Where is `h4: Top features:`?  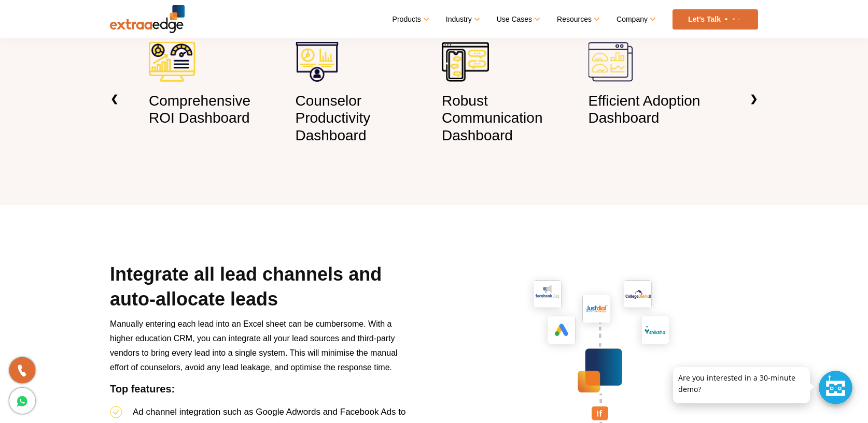
h4: Top features: is located at coordinates (261, 394).